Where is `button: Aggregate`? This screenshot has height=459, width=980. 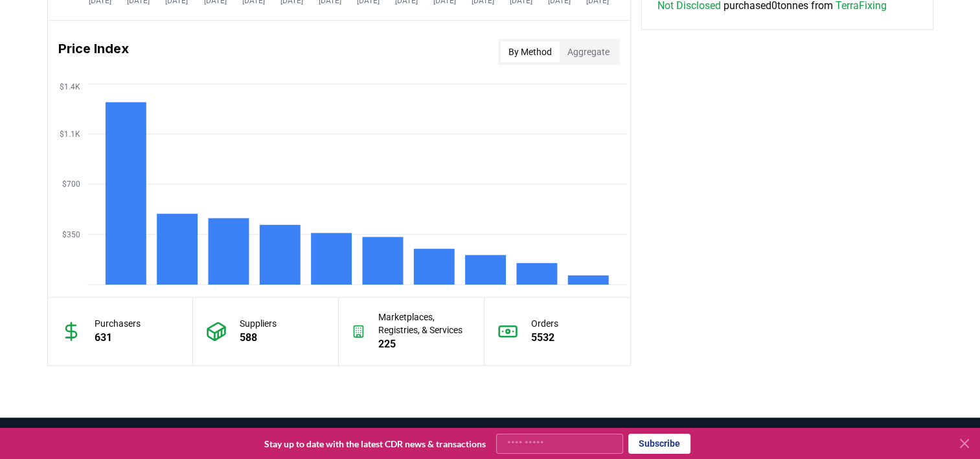
button: Aggregate is located at coordinates (588, 52).